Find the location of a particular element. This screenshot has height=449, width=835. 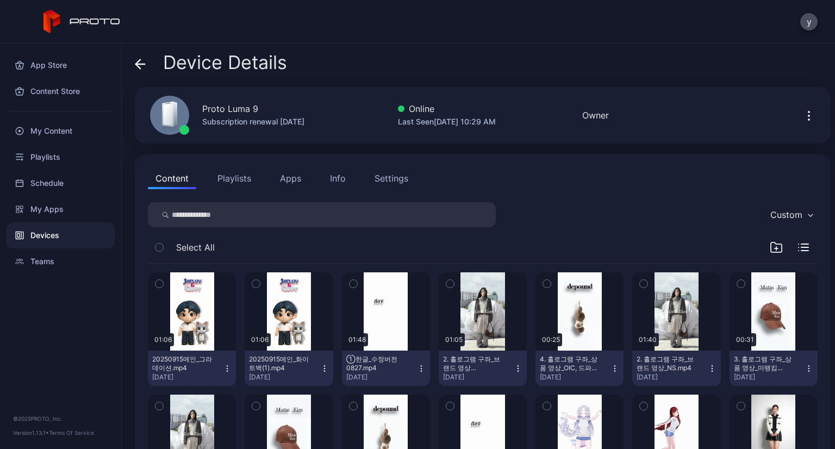

button: Apps is located at coordinates (290, 178).